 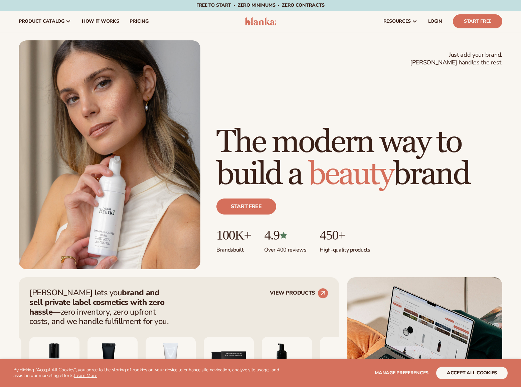 What do you see at coordinates (246, 207) in the screenshot?
I see `a: Start free` at bounding box center [246, 207].